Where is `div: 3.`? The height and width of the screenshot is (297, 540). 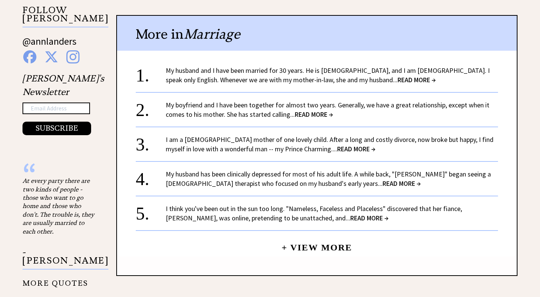 div: 3. is located at coordinates (151, 141).